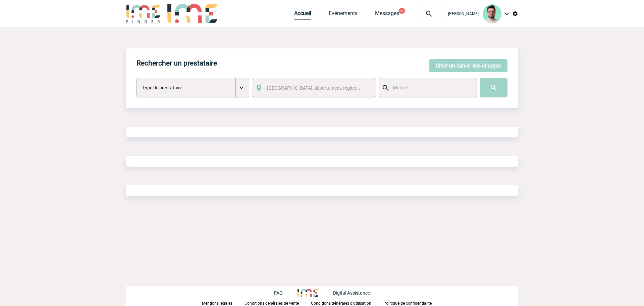  What do you see at coordinates (430, 87) in the screenshot?
I see `input: Mot clé` at bounding box center [430, 87].